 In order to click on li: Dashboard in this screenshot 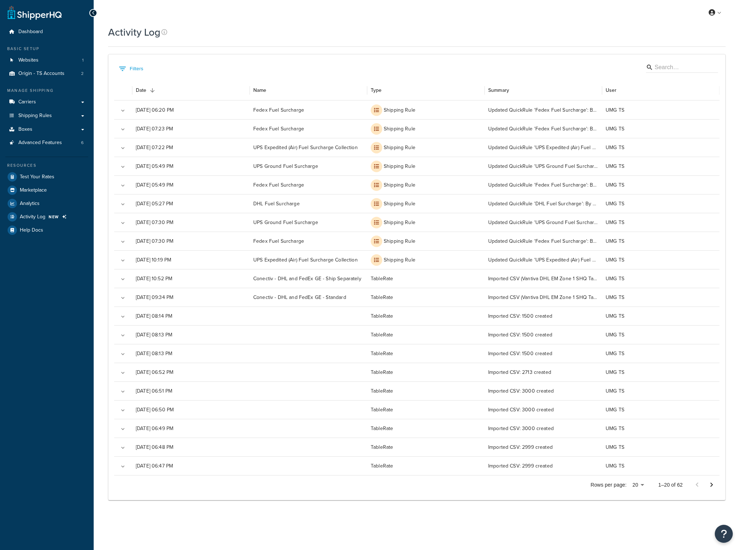, I will do `click(47, 32)`.